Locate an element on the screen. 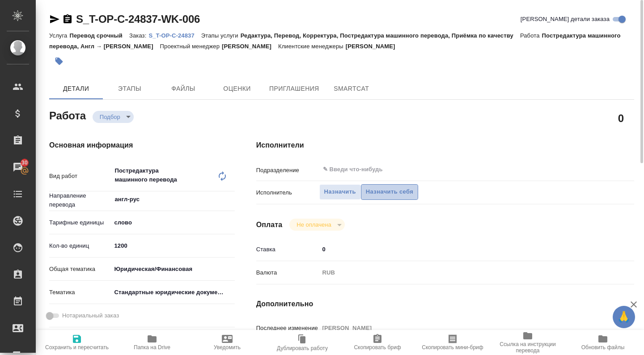 This screenshot has height=355, width=644. span: Файлы is located at coordinates (183, 89).